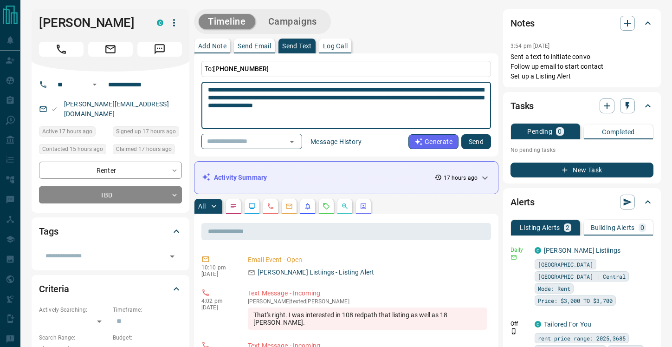 This screenshot has width=672, height=347. Describe the element at coordinates (110, 195) in the screenshot. I see `div: TBD` at that location.